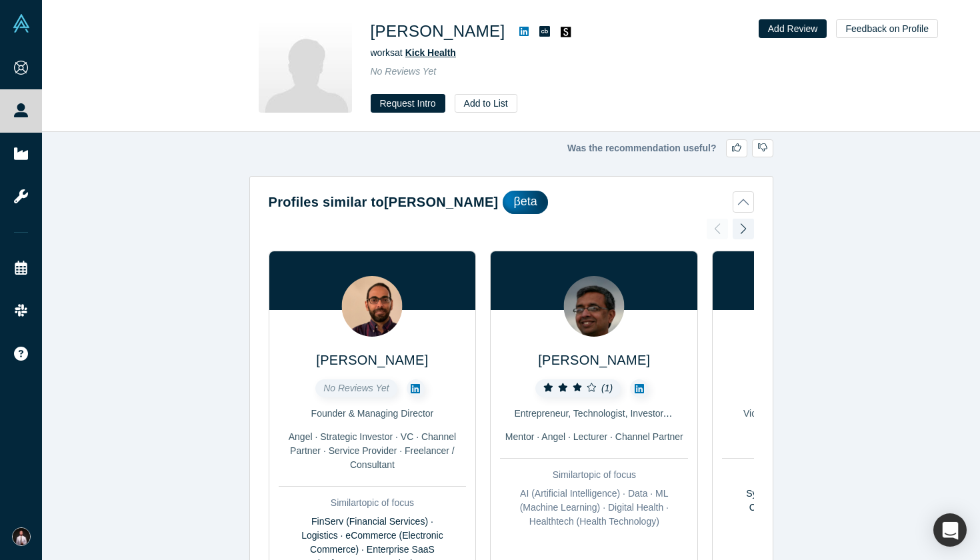 The image size is (980, 560). Describe the element at coordinates (306, 66) in the screenshot. I see `img: Justin Ip's Profile Image` at that location.